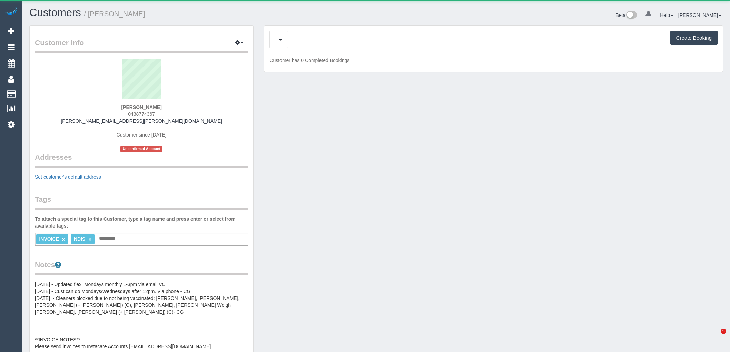 Image resolution: width=730 pixels, height=352 pixels. What do you see at coordinates (11, 12) in the screenshot?
I see `img: Automaid Logo` at bounding box center [11, 12].